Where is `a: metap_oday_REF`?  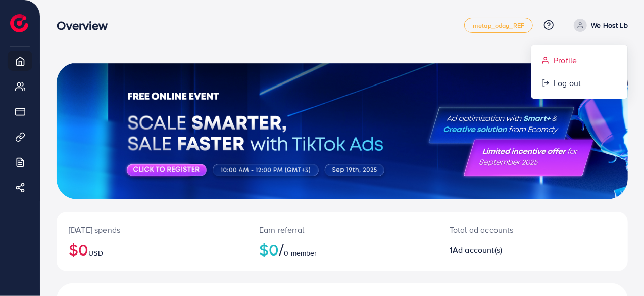 a: metap_oday_REF is located at coordinates (498, 25).